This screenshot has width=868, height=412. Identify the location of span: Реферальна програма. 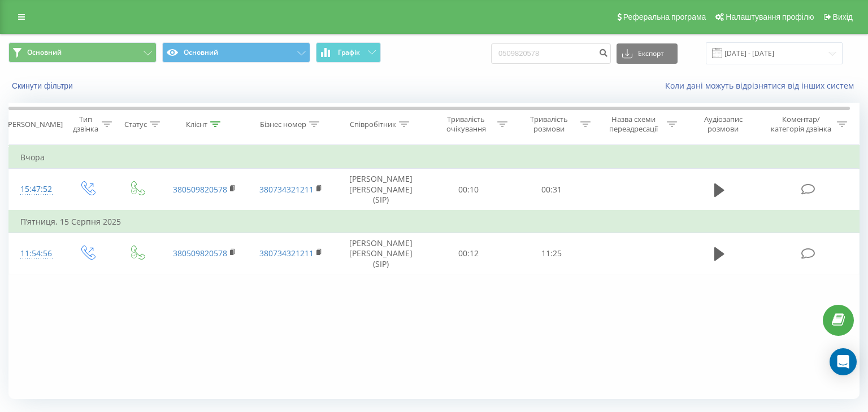
(664, 17).